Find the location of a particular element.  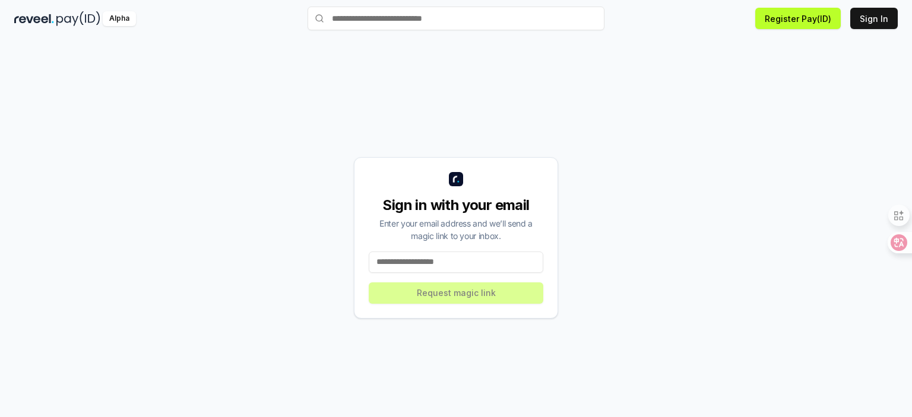

div: Sign in with your email is located at coordinates (456, 205).